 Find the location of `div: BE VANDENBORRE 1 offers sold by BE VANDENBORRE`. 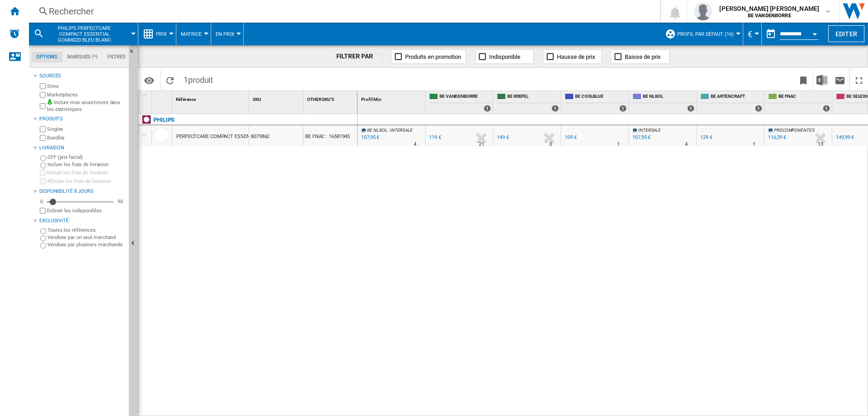

div: BE VANDENBORRE 1 offers sold by BE VANDENBORRE is located at coordinates (460, 102).